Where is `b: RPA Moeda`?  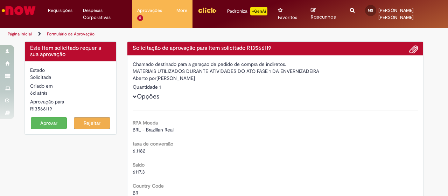
b: RPA Moeda is located at coordinates (145, 122).